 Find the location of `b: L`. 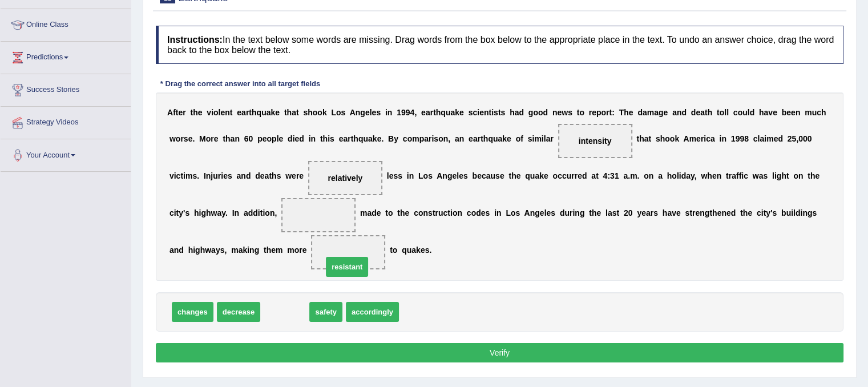

b: L is located at coordinates (420, 176).